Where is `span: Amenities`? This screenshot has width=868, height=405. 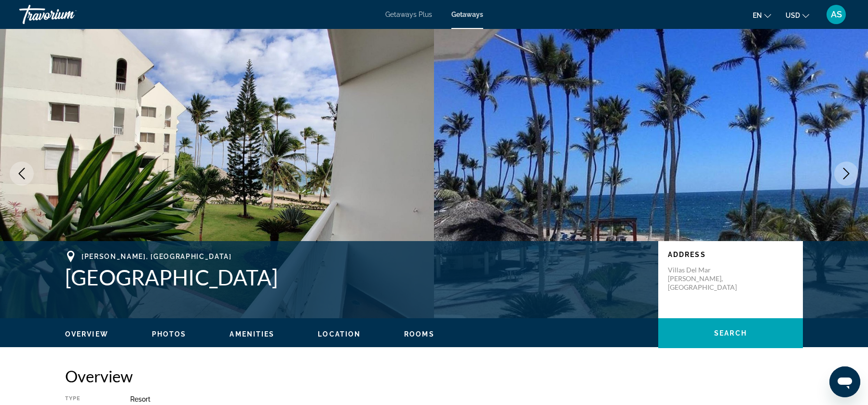
span: Amenities is located at coordinates (252, 334).